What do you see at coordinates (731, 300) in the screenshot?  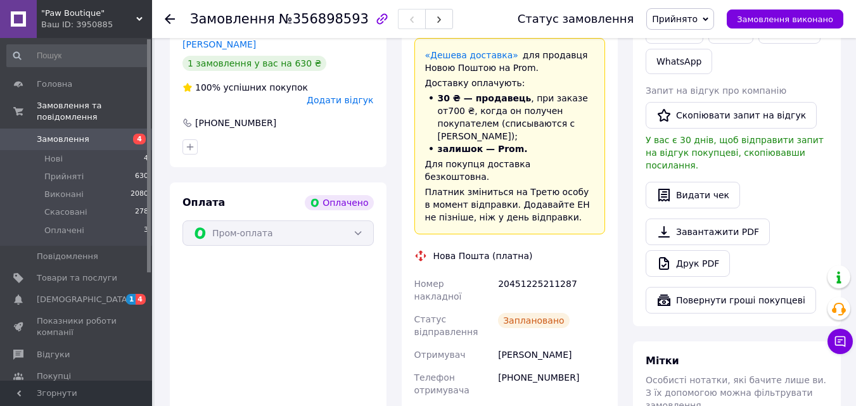 I see `button: Повернути гроші покупцеві` at bounding box center [731, 300].